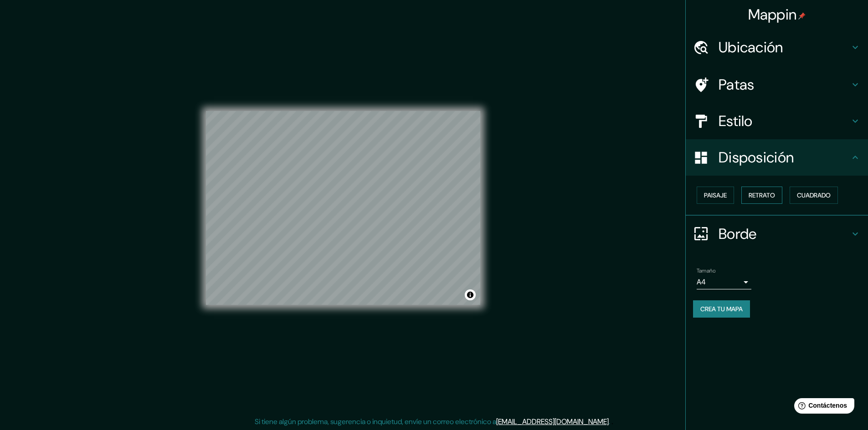  I want to click on font: Contáctenos, so click(41, 11).